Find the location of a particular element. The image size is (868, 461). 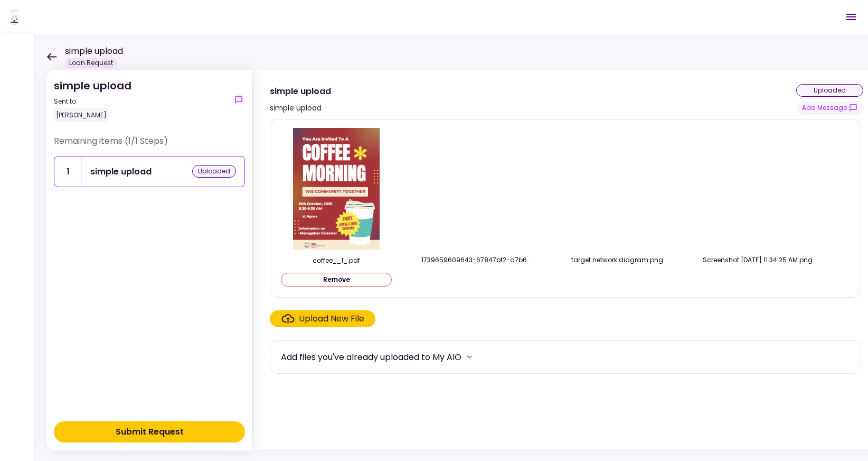

div: 1 is located at coordinates (68, 171).